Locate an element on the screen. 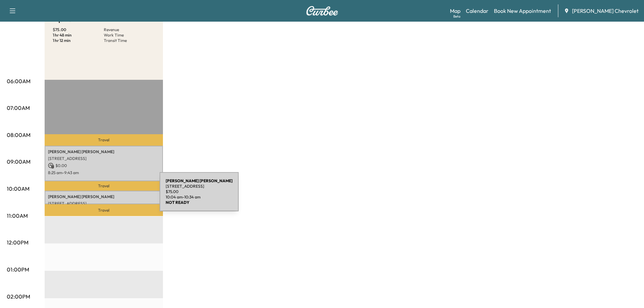  p: $ 75.00 is located at coordinates (78, 30).